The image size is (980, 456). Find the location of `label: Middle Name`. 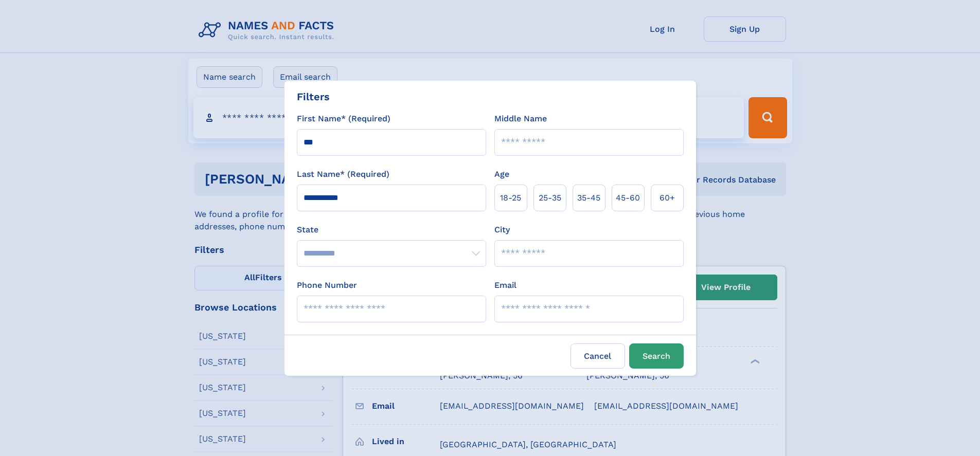

label: Middle Name is located at coordinates (520, 119).